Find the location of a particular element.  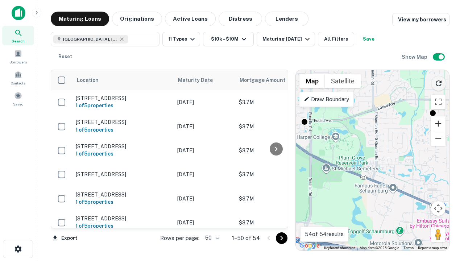

img: capitalize-icon.png is located at coordinates (18, 13).